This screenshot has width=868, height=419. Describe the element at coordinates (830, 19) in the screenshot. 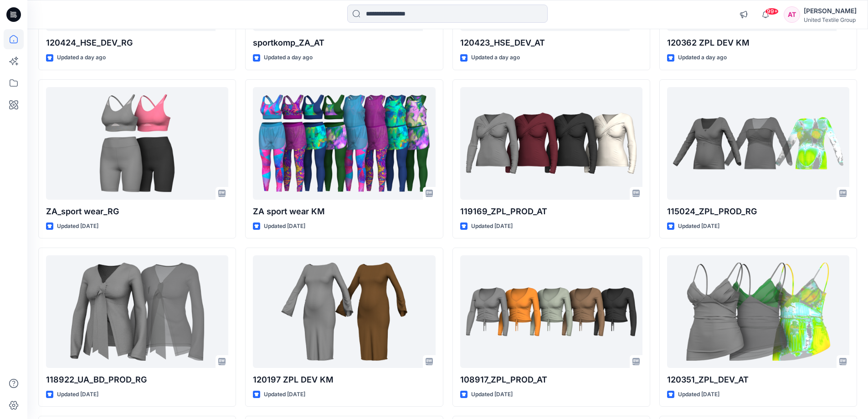

I see `div: United Textile Group` at that location.